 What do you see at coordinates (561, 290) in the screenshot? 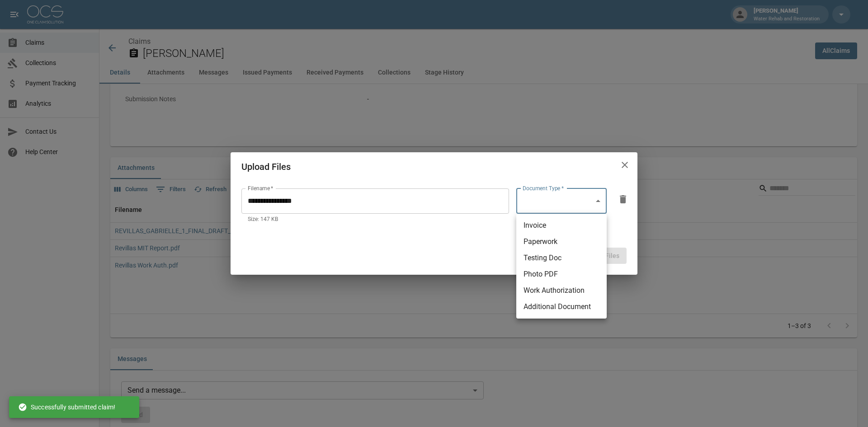
I see `li: Work Authorization` at bounding box center [561, 290].